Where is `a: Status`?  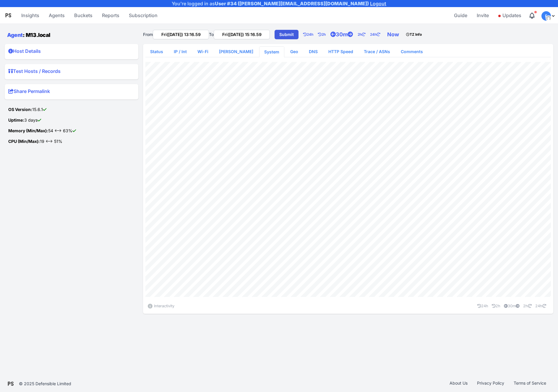
a: Status is located at coordinates (157, 51).